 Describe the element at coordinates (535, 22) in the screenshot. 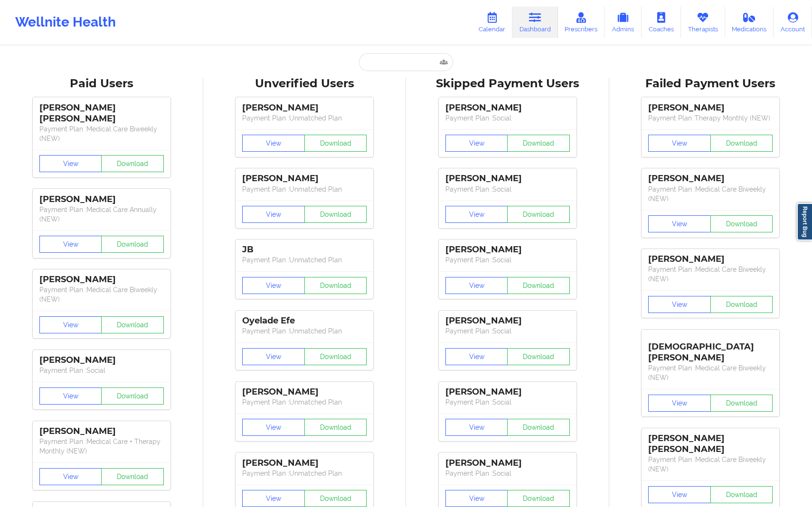

I see `a: Dashboard` at that location.